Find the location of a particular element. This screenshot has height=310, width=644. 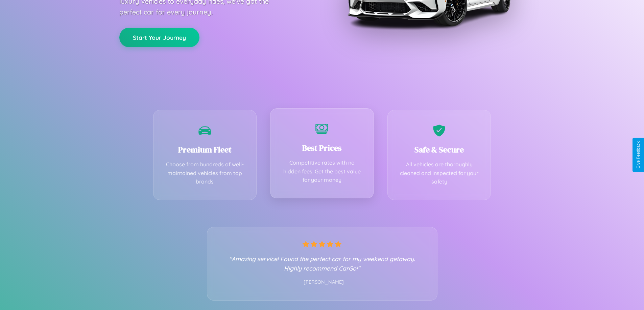

div: Give Feedback is located at coordinates (637, 155).